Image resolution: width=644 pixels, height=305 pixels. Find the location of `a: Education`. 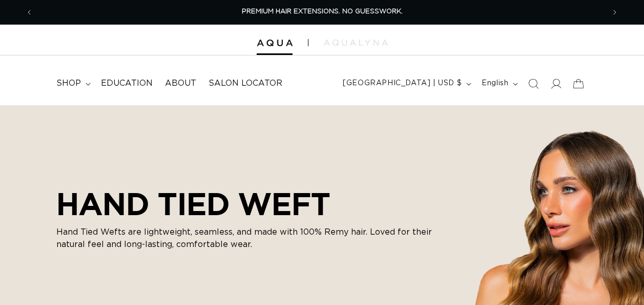

a: Education is located at coordinates (127, 83).